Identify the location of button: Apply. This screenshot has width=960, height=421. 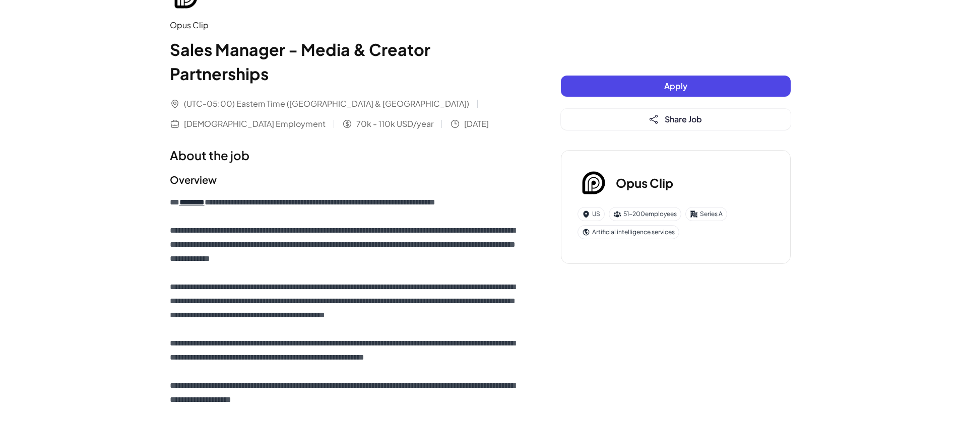
(675, 86).